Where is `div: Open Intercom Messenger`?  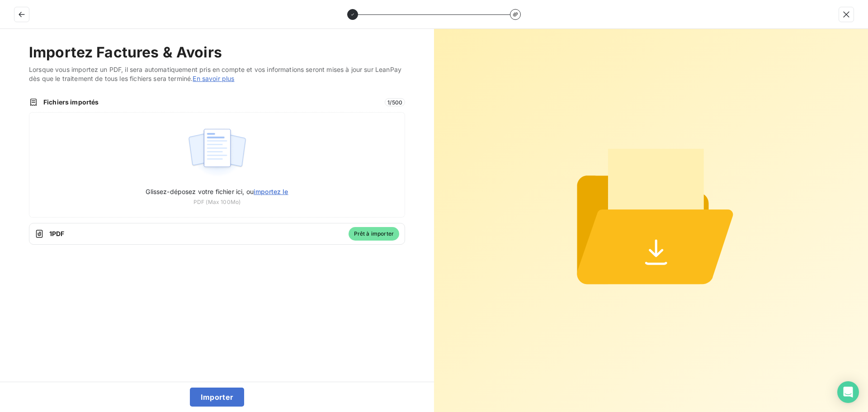 div: Open Intercom Messenger is located at coordinates (849, 393).